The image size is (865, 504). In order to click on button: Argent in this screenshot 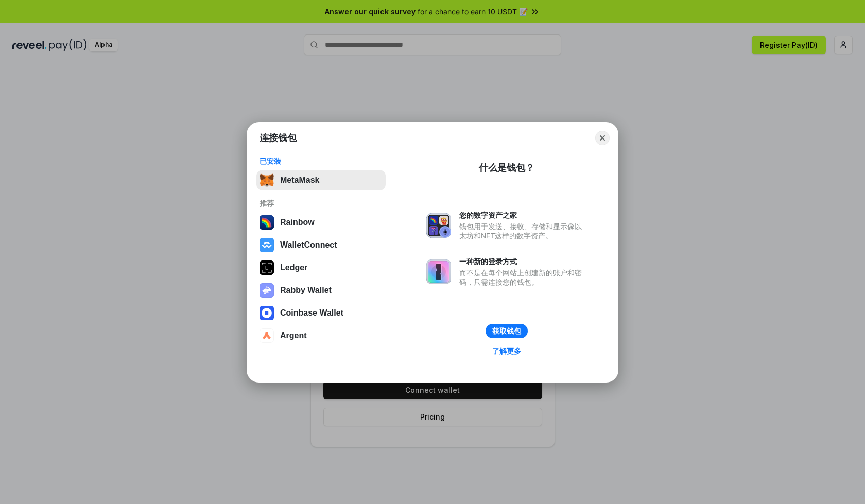, I will do `click(321, 336)`.